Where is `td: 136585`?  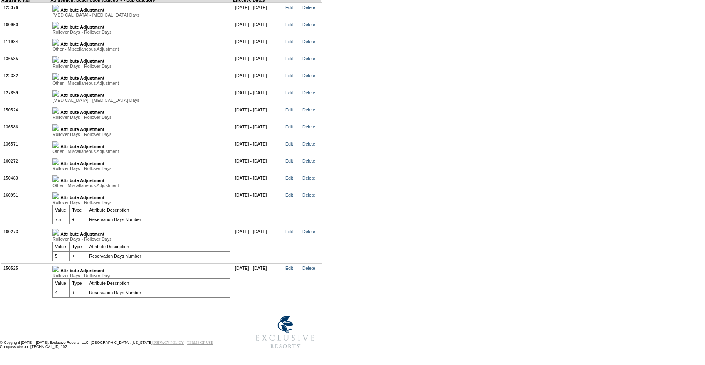
td: 136585 is located at coordinates (26, 62).